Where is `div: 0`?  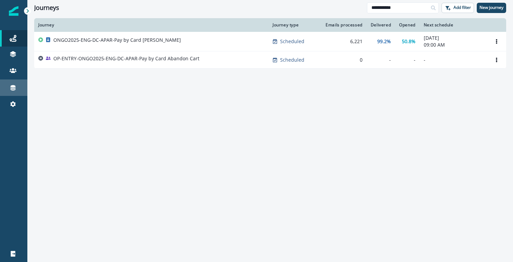 div: 0 is located at coordinates (343, 60).